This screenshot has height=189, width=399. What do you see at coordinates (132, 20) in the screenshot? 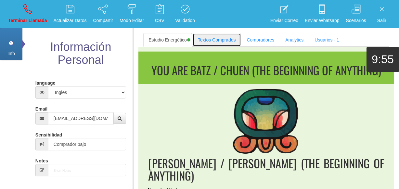
I see `p: Modo Editar` at bounding box center [132, 20].